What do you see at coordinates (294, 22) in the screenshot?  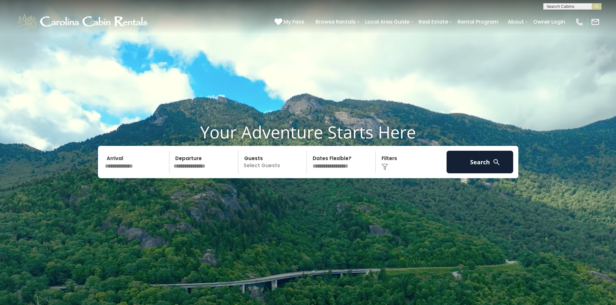 I see `span: My Favs` at bounding box center [294, 22].